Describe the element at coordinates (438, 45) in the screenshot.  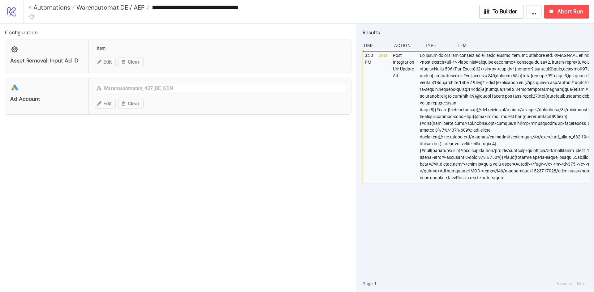
I see `div: Type` at that location.